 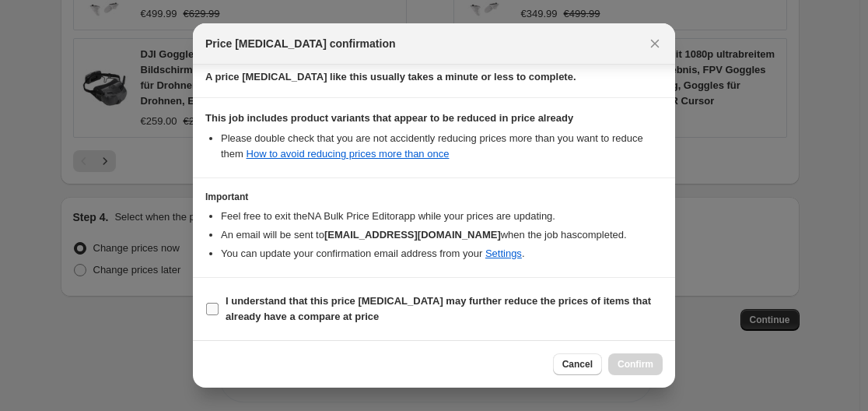 What do you see at coordinates (503, 253) in the screenshot?
I see `a: Settings` at bounding box center [503, 253].